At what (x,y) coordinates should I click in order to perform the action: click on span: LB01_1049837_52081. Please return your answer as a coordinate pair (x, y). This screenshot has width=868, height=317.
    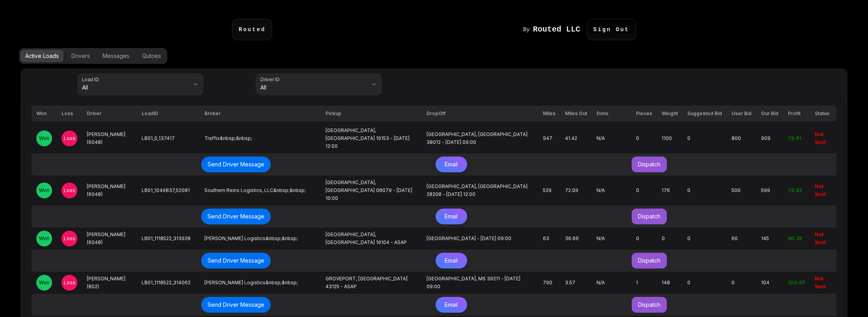
    Looking at the image, I should click on (166, 190).